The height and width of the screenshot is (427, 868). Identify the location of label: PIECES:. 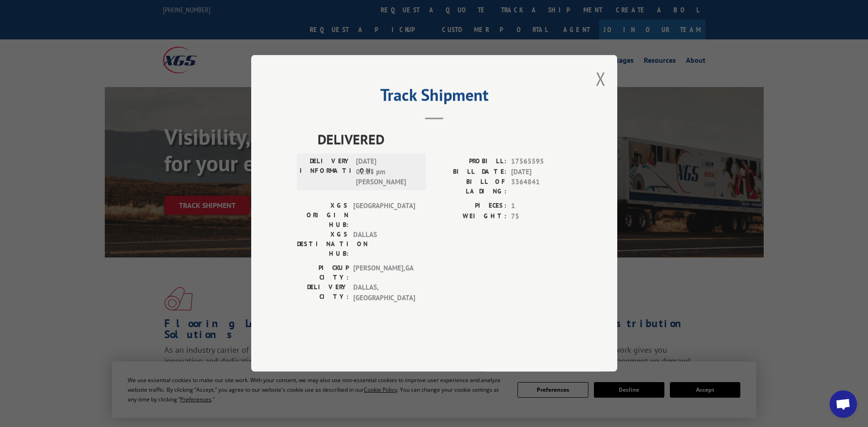
(470, 206).